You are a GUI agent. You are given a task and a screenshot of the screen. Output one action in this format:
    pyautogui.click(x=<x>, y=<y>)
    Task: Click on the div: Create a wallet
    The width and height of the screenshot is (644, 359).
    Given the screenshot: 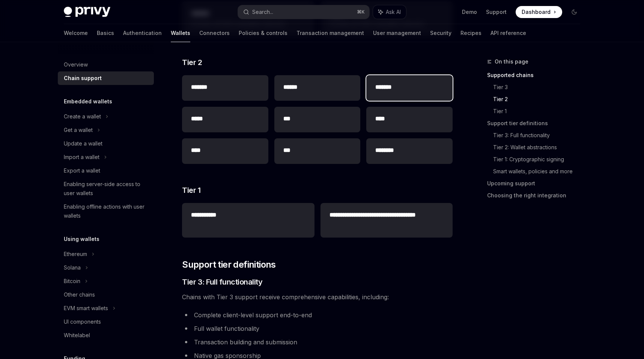 What is the action you would take?
    pyautogui.click(x=82, y=117)
    